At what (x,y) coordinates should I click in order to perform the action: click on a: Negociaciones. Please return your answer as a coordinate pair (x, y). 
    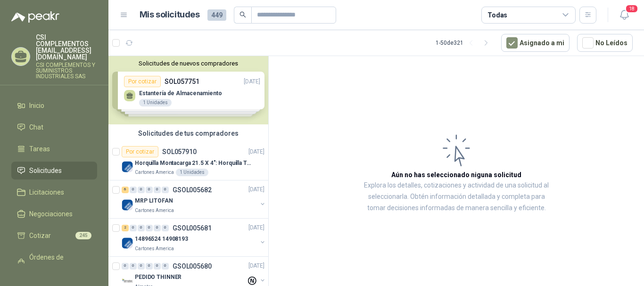
    Looking at the image, I should click on (54, 214).